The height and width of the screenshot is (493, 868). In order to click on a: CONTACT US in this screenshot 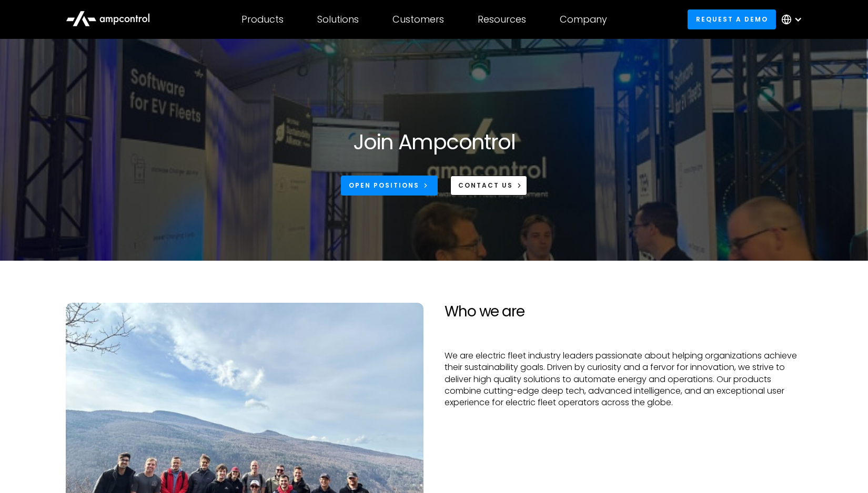, I will do `click(488, 185)`.